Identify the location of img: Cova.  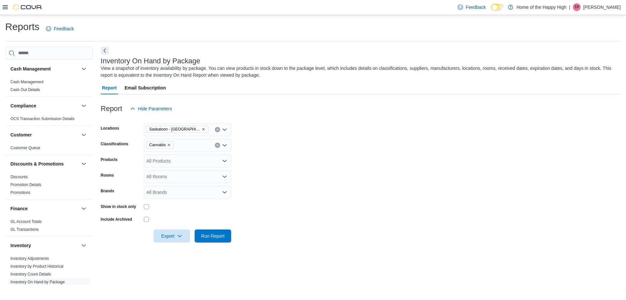
(28, 7).